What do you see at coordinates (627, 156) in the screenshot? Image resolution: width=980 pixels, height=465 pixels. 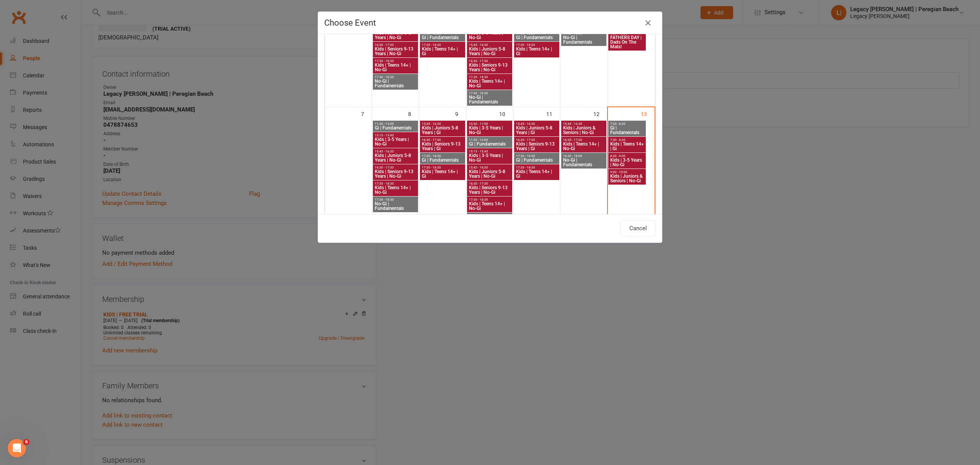 I see `span: 8:30 - 9:00` at bounding box center [627, 156].